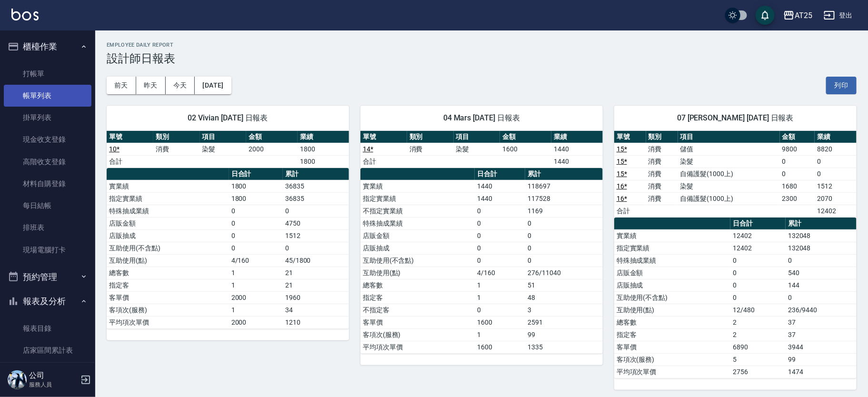 This screenshot has height=397, width=868. Describe the element at coordinates (564, 273) in the screenshot. I see `td: 276/11040` at that location.